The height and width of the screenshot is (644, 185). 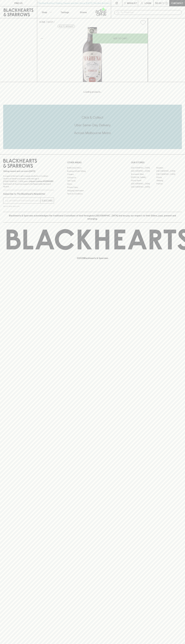 I want to click on p: $0.00, so click(x=159, y=3).